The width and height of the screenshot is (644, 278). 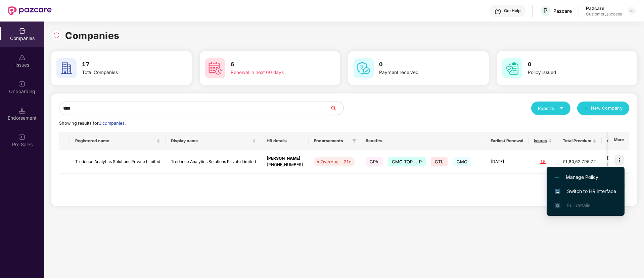 What do you see at coordinates (619, 141) in the screenshot?
I see `th: More` at bounding box center [619, 141].